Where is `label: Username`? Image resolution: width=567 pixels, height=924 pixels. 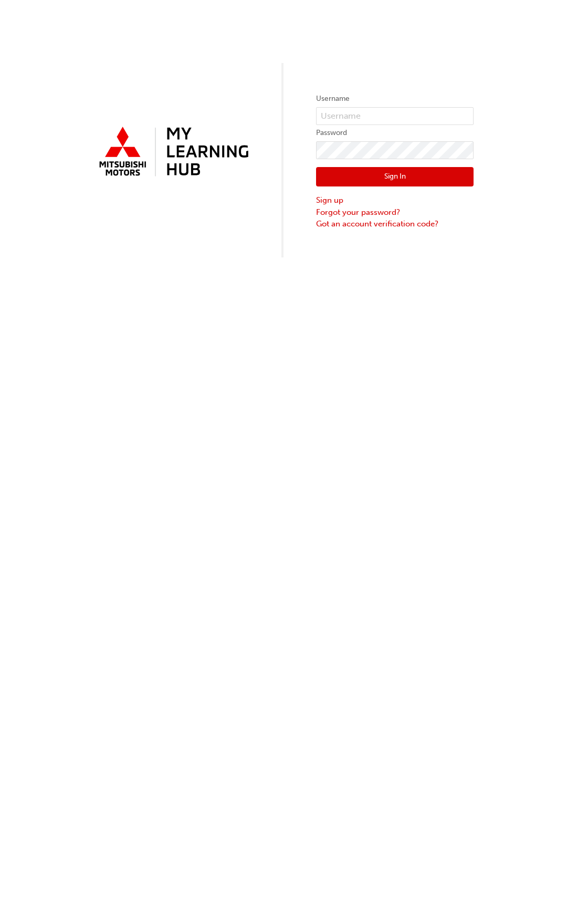 label: Username is located at coordinates (395, 98).